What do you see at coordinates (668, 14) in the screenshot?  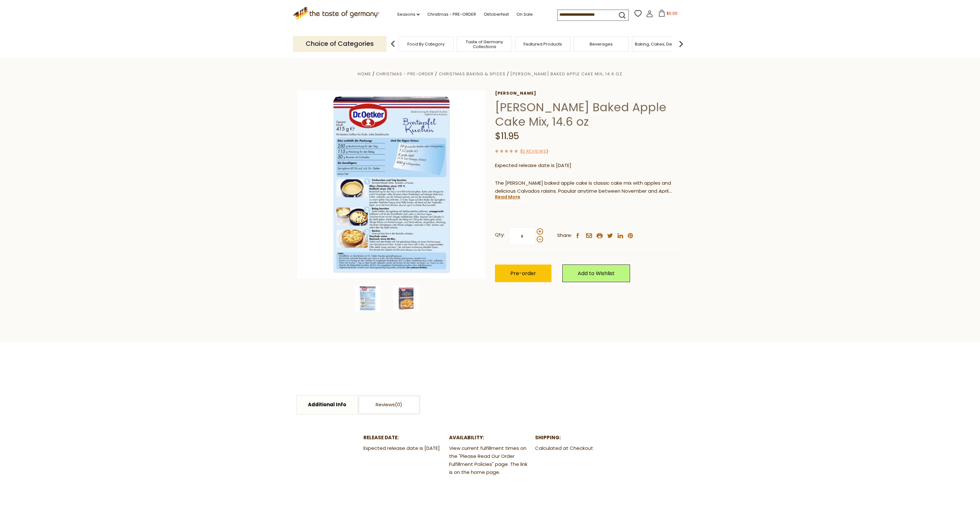 I see `button: $0.00` at bounding box center [668, 14].